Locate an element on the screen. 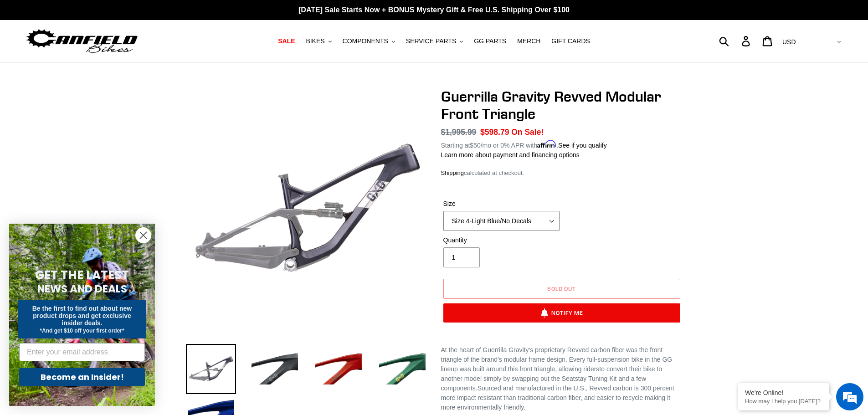  button: COMPONENTS is located at coordinates (368, 41).